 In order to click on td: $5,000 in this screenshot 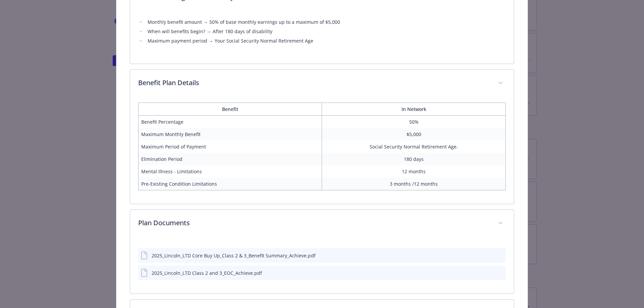, I will do `click(414, 134)`.